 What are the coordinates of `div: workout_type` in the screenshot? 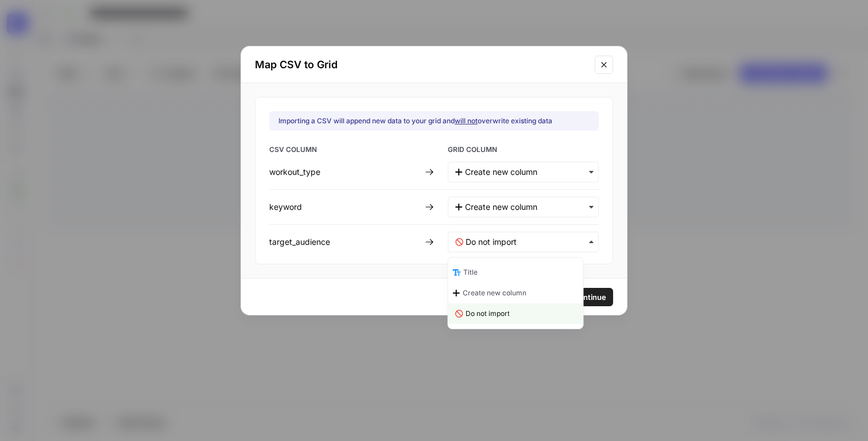 It's located at (345, 172).